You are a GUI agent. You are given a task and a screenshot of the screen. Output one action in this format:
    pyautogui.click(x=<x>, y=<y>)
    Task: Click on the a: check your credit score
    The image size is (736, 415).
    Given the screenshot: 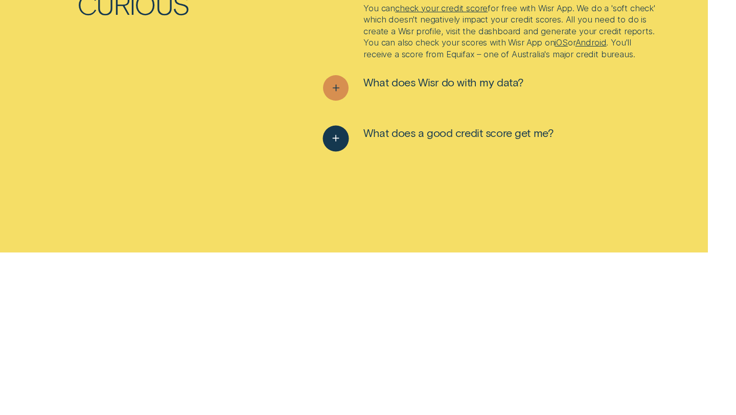 What is the action you would take?
    pyautogui.click(x=441, y=8)
    